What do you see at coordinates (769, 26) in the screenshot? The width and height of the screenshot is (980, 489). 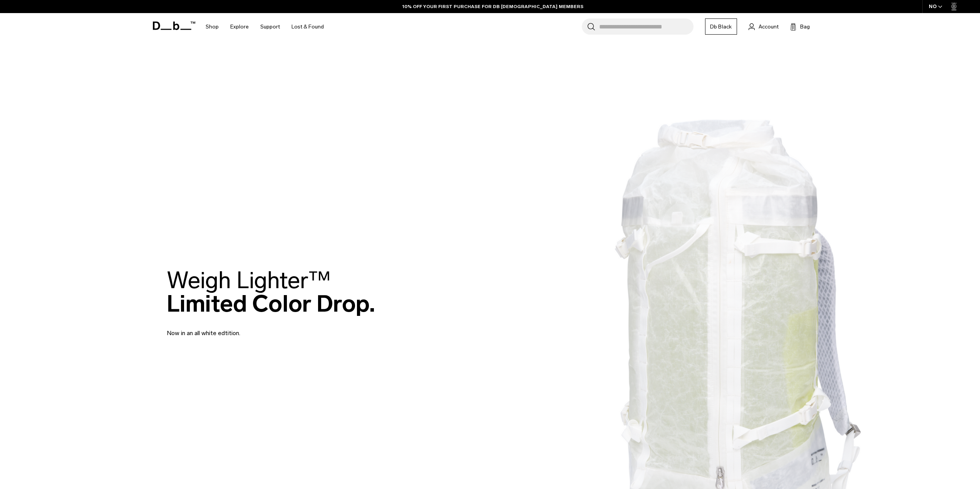 I see `span: Account` at bounding box center [769, 26].